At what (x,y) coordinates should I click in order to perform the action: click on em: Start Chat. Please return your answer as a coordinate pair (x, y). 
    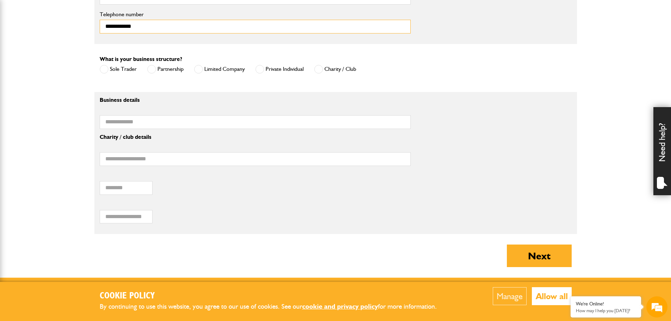
    Looking at the image, I should click on (112, 222).